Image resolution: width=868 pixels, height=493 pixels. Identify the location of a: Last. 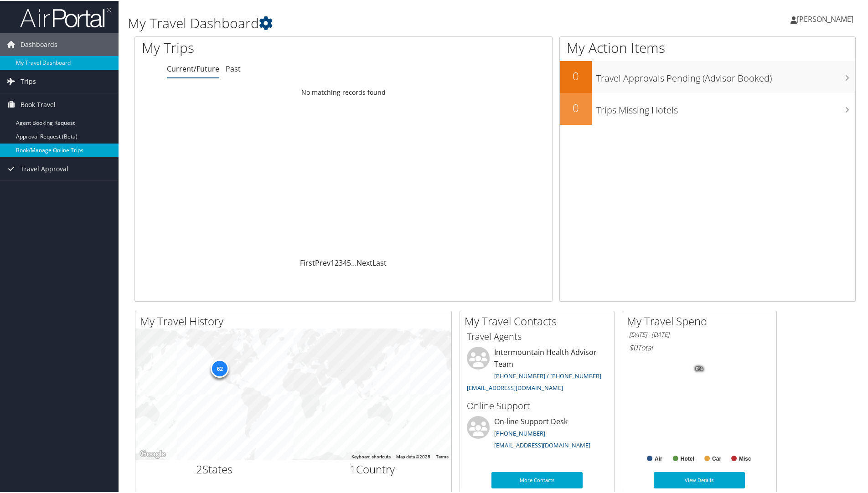
(379, 262).